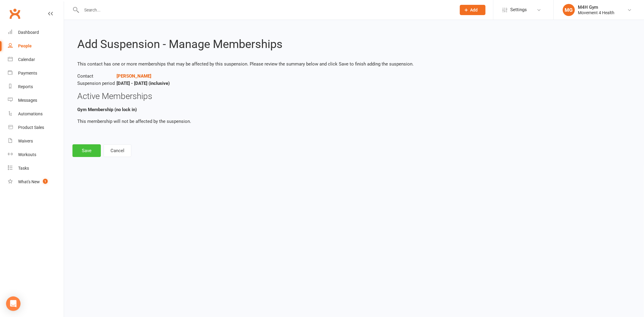 The image size is (644, 317). I want to click on input: Search..., so click(266, 10).